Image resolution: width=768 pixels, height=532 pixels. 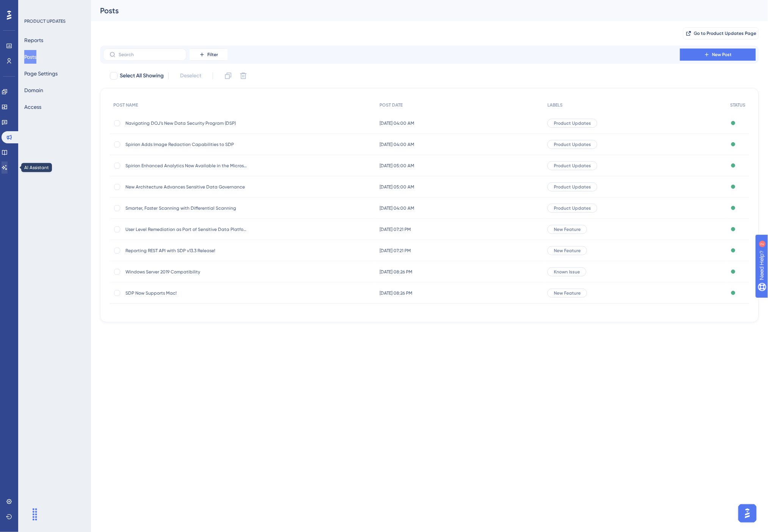 I want to click on button: New Post, so click(x=718, y=54).